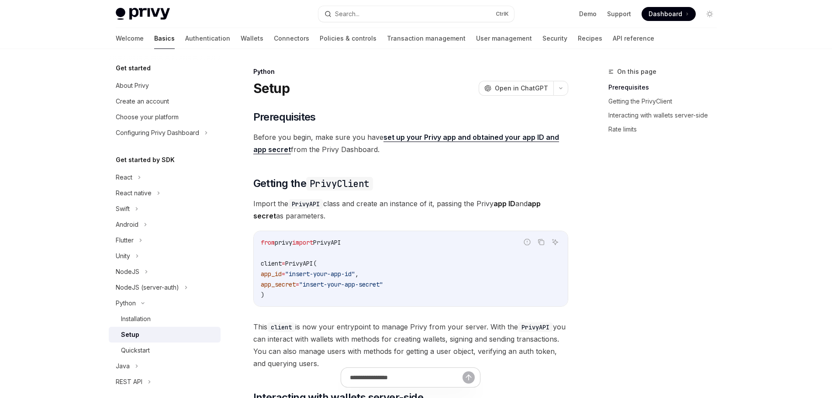 The width and height of the screenshot is (832, 398). Describe the element at coordinates (406, 377) in the screenshot. I see `input: Ask a question...` at that location.